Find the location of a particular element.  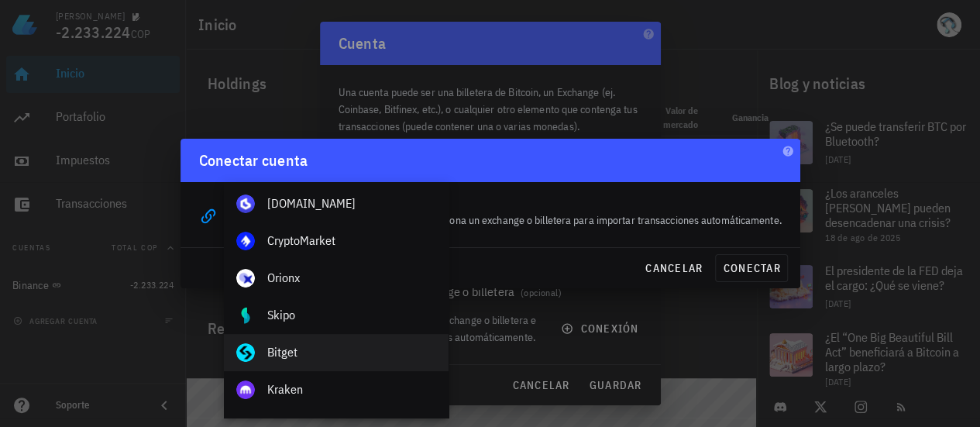

div: Selecciona un exchange o billetera para importar transacciones automáticamente. is located at coordinates (590, 220).